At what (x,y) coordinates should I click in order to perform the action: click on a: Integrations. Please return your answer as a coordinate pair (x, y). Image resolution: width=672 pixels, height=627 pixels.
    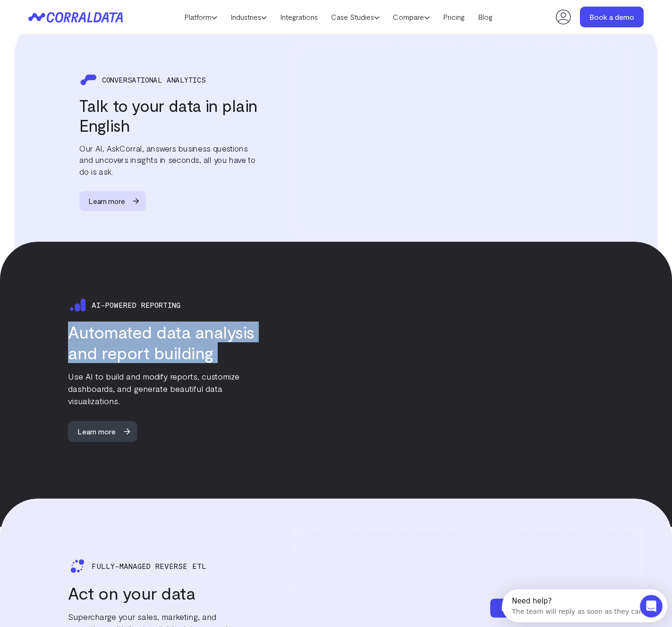
    Looking at the image, I should click on (299, 17).